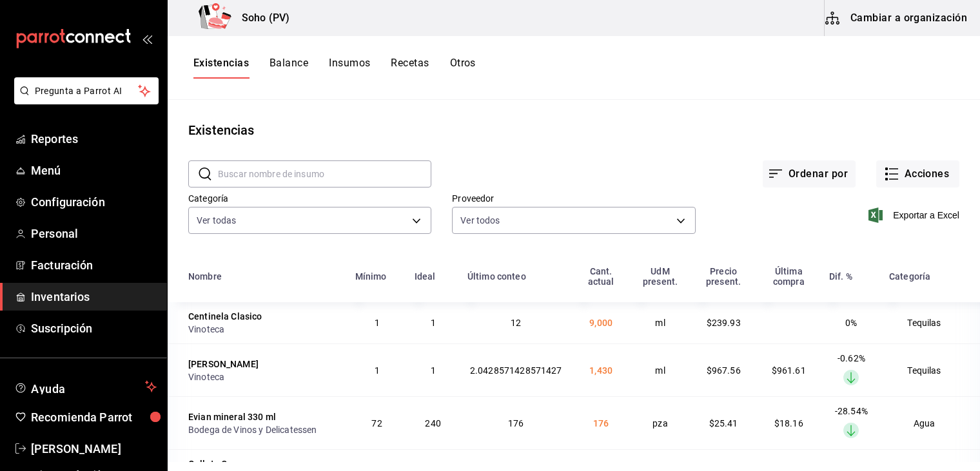 The height and width of the screenshot is (471, 980). What do you see at coordinates (310, 198) in the screenshot?
I see `label: Categoría` at bounding box center [310, 198].